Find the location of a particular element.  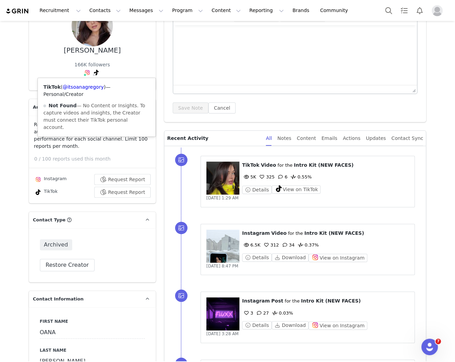

a: View on TikTok is located at coordinates (296, 190).